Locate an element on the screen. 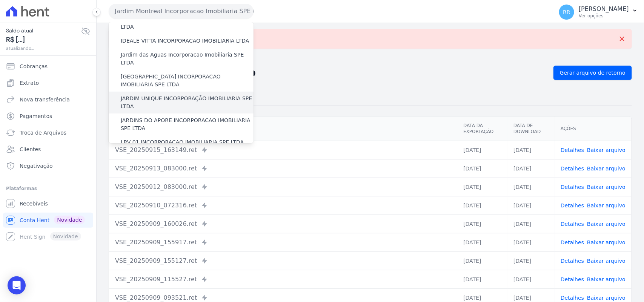 Image resolution: width=644 pixels, height=302 pixels. label: JARDINS DO APORE INCORPORACAO IMOBILIARIA SPE LTDA is located at coordinates (187, 125).